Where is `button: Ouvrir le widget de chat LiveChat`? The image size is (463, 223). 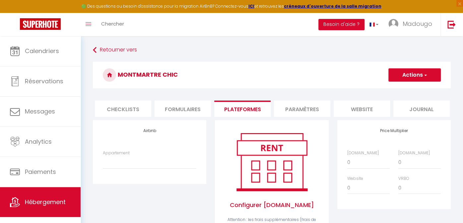
button: Ouvrir le widget de chat LiveChat is located at coordinates (15, 13).